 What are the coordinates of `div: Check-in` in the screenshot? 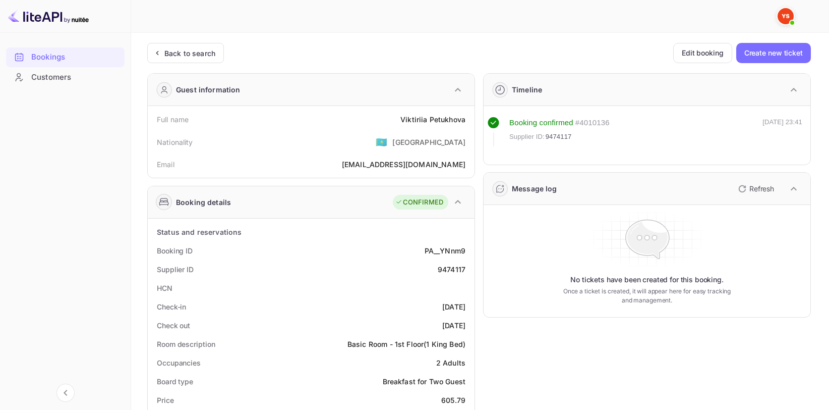 It's located at (172, 306).